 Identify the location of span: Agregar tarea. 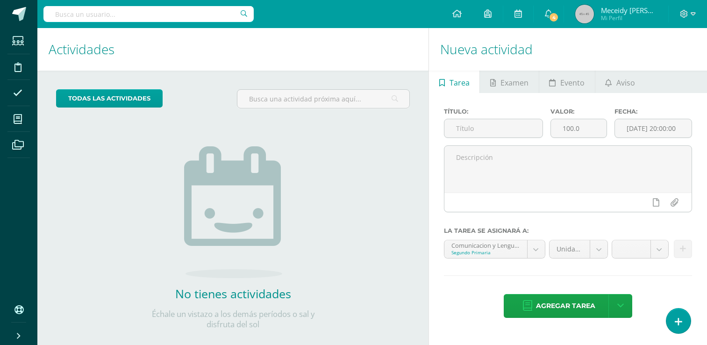
(565, 305).